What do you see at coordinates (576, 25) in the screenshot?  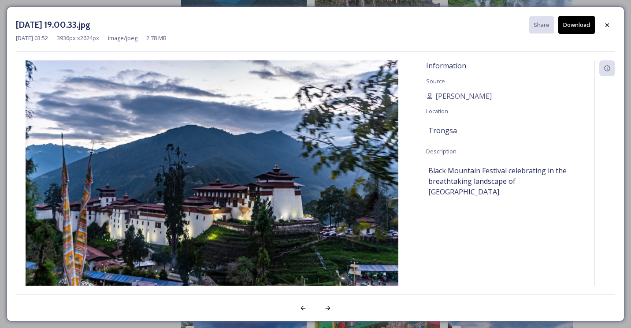 I see `button: Download` at bounding box center [576, 25].